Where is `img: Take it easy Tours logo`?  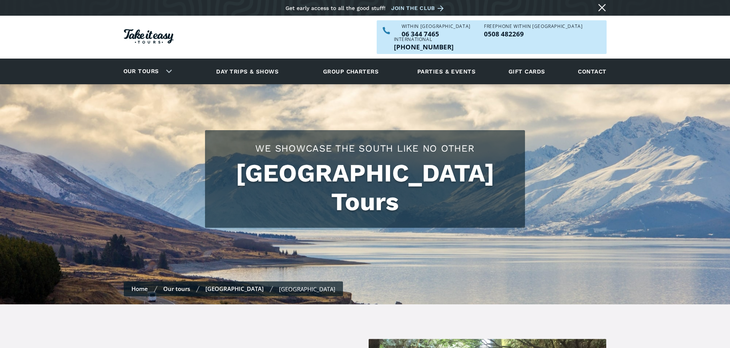
img: Take it easy Tours logo is located at coordinates (149, 36).